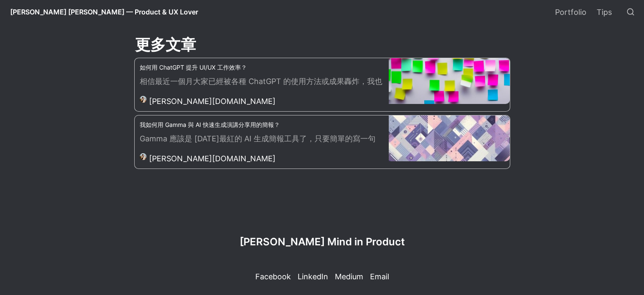  What do you see at coordinates (264, 82) in the screenshot?
I see `p: 相信最近一個月大家已經被各種 ChatGPT 的使用方法或成果轟炸，我也在 Medium 上有看到有人比較具體針對 UI/UX 工作情境提出了一些用法，其中一點是先做一些二手資料研究後，請 Ch...` at bounding box center [264, 82].